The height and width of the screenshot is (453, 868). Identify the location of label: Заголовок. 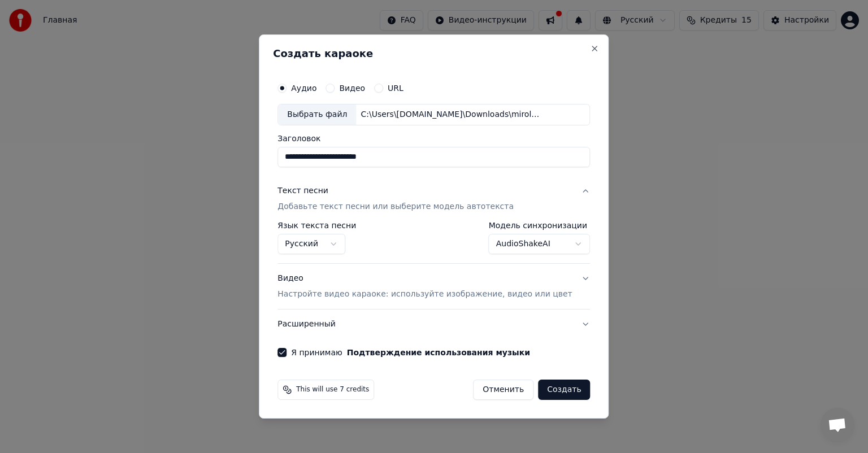
(433, 139).